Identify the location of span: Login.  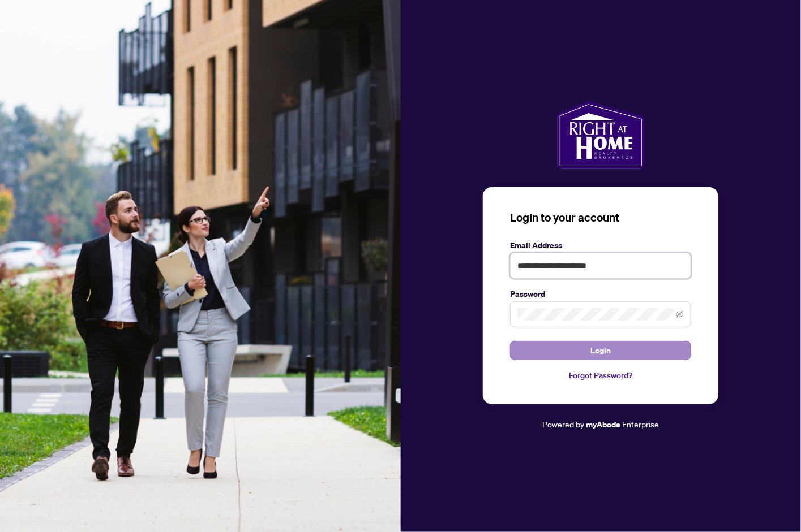
(601, 350).